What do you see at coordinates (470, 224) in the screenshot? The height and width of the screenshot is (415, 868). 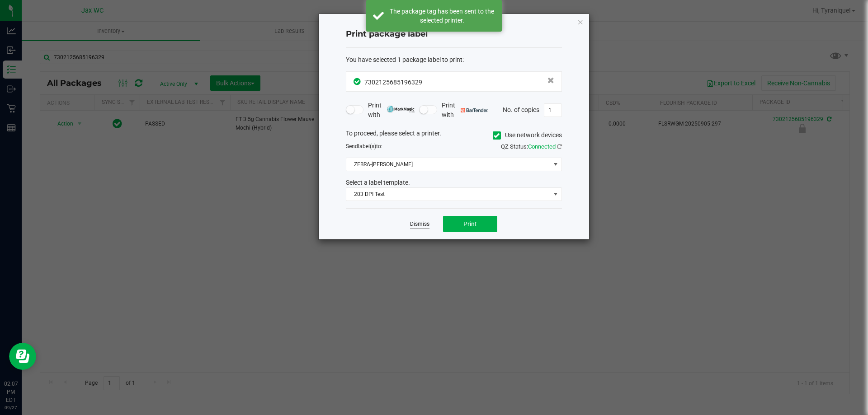 I see `span: Print` at bounding box center [470, 224].